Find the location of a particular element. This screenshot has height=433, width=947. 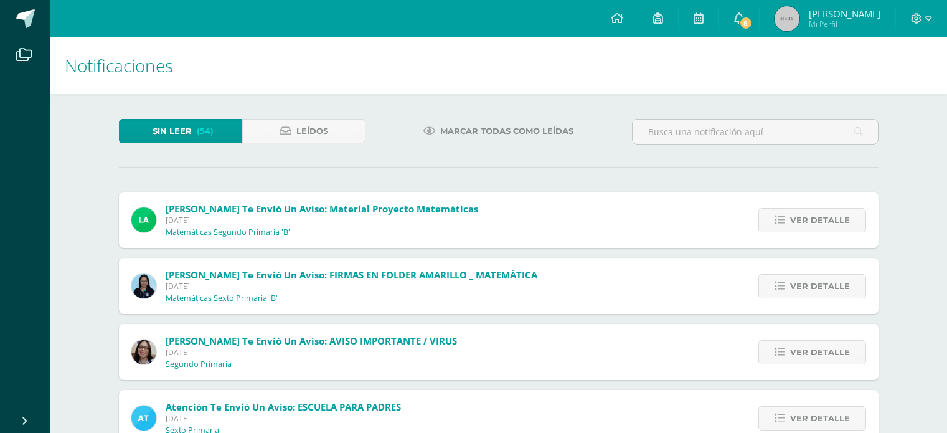

img: 9fc725f787f6a993fc92a288b7a8b70c.png is located at coordinates (144, 418).